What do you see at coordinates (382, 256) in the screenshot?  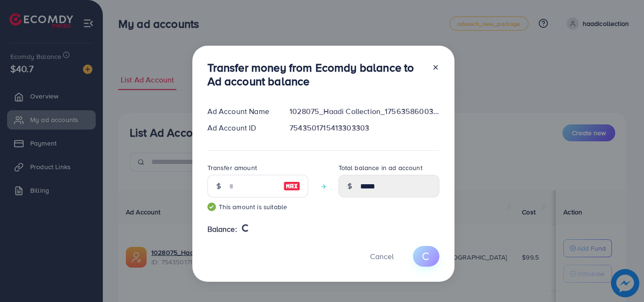 I see `span: Cancel` at bounding box center [382, 256].